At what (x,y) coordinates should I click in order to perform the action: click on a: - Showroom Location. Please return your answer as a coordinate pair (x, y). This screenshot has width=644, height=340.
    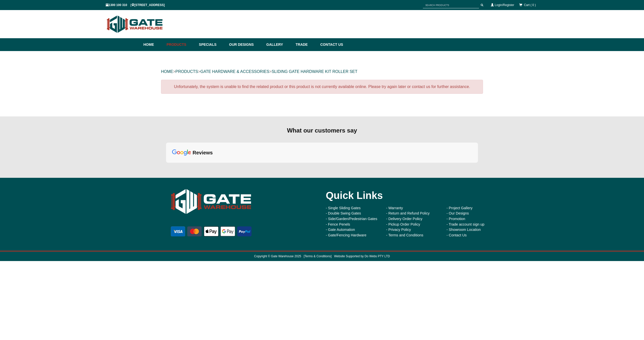
    Looking at the image, I should click on (464, 229).